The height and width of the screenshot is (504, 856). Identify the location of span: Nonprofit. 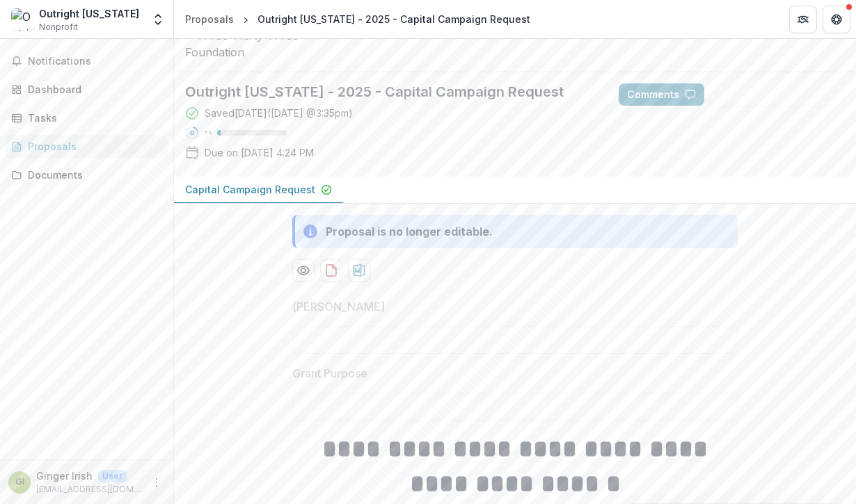
(59, 27).